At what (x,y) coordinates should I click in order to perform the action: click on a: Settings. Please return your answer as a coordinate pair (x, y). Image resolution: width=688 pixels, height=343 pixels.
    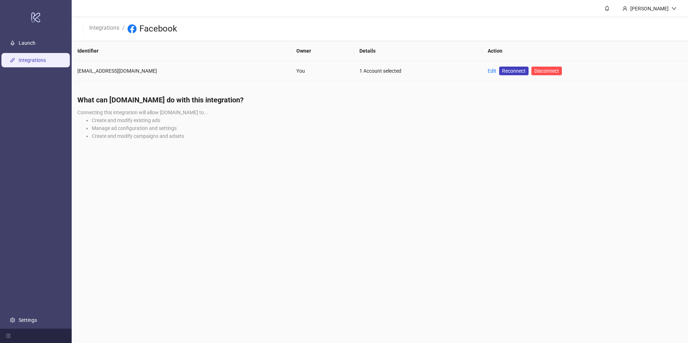
    Looking at the image, I should click on (28, 320).